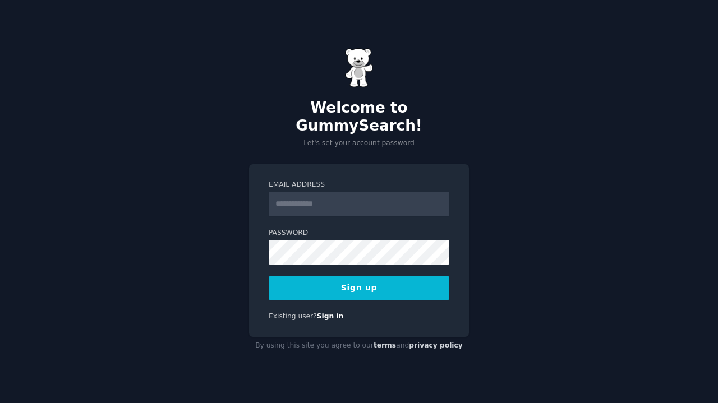 This screenshot has width=718, height=403. Describe the element at coordinates (385, 345) in the screenshot. I see `a: terms` at that location.